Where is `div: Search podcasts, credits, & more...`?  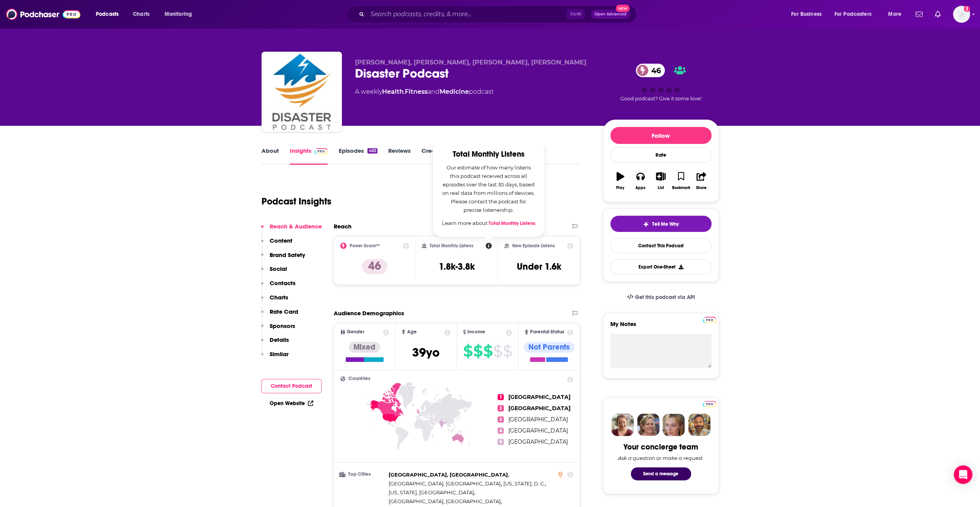 div: Search podcasts, credits, & more... is located at coordinates (499, 14).